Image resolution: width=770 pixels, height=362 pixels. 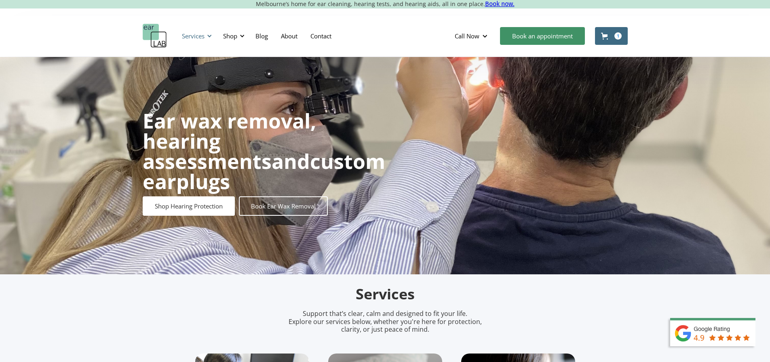 I want to click on strong: Ear wax removal, hearing assessments, so click(x=229, y=141).